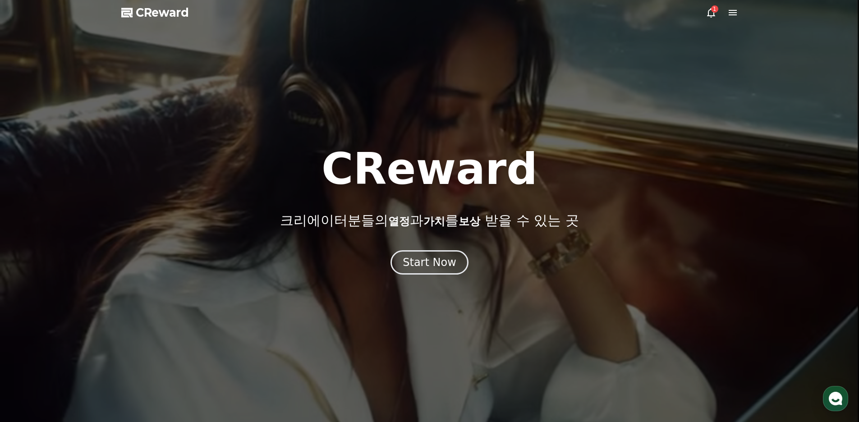  What do you see at coordinates (429, 169) in the screenshot?
I see `h1: CReward` at bounding box center [429, 169].